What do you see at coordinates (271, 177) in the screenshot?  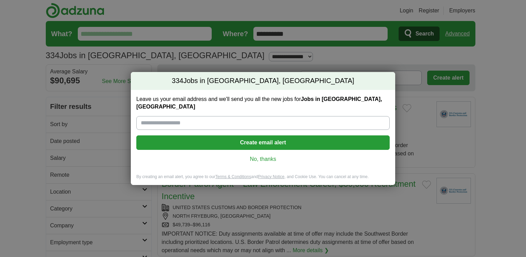 I see `a: Privacy Notice` at bounding box center [271, 177].